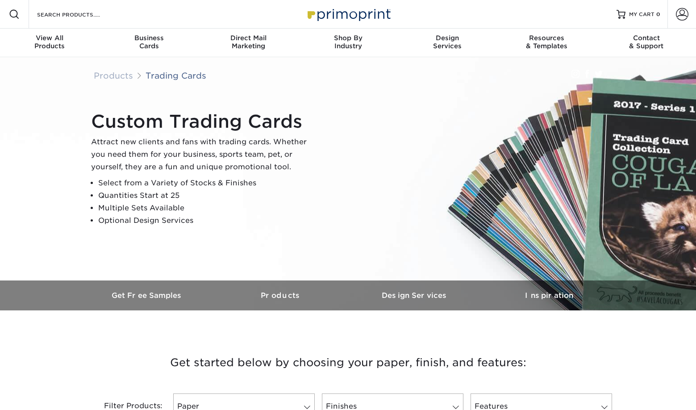 The height and width of the screenshot is (410, 696). Describe the element at coordinates (658, 14) in the screenshot. I see `span: 0` at that location.